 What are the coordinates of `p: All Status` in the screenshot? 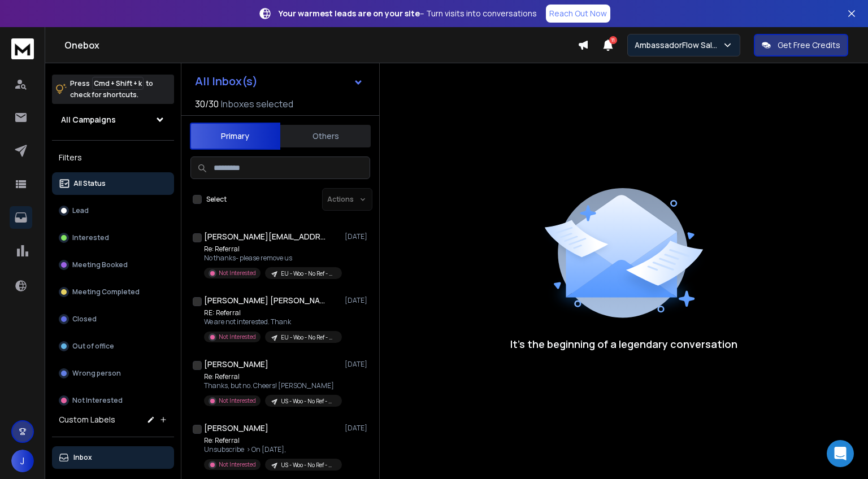 It's located at (90, 184).